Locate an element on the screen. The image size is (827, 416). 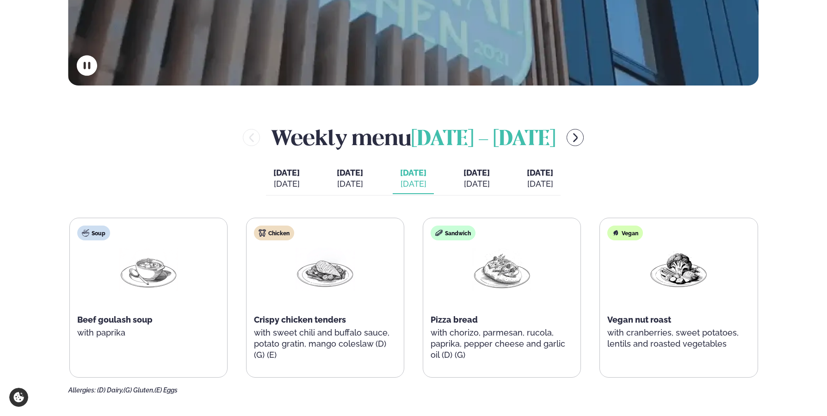
p: with cranberries, sweet potatoes, lentils and roasted vegetables is located at coordinates (678, 338).